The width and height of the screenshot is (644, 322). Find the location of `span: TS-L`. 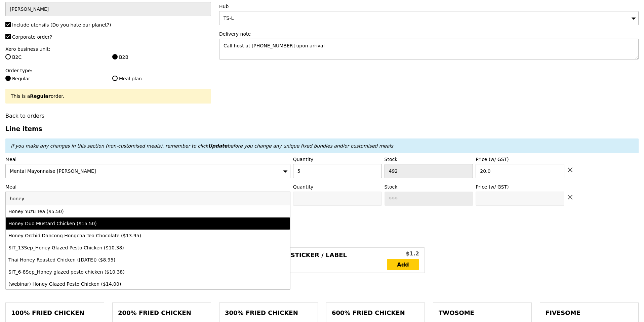

span: TS-L is located at coordinates (229, 18).